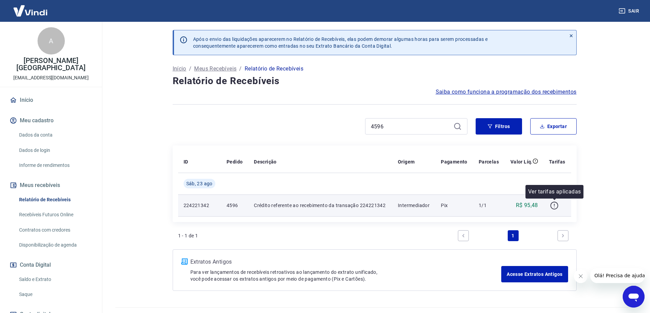 The image size is (650, 313). I want to click on a: Disponibilização de agenda, so click(55, 245).